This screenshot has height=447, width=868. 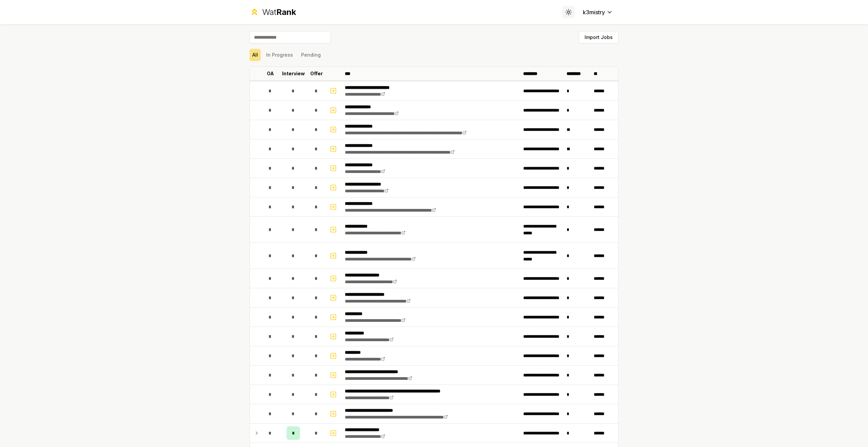 What do you see at coordinates (272, 13) in the screenshot?
I see `a: WatRank` at bounding box center [272, 13].